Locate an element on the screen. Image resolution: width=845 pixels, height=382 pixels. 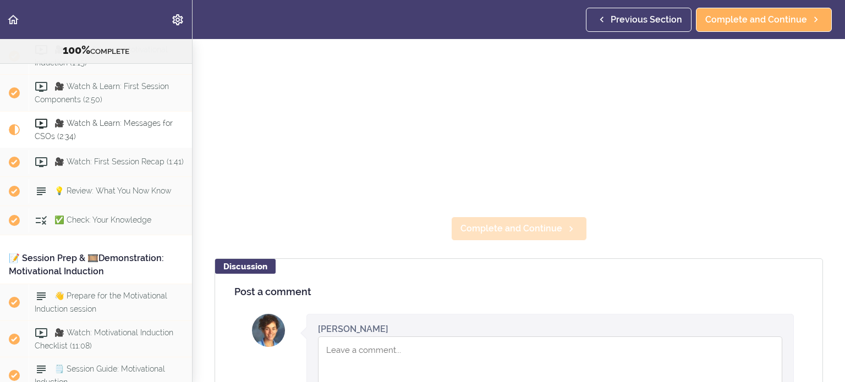
span: 🎥 Watch & Learn: First Session Components (2:50) is located at coordinates (102, 92).